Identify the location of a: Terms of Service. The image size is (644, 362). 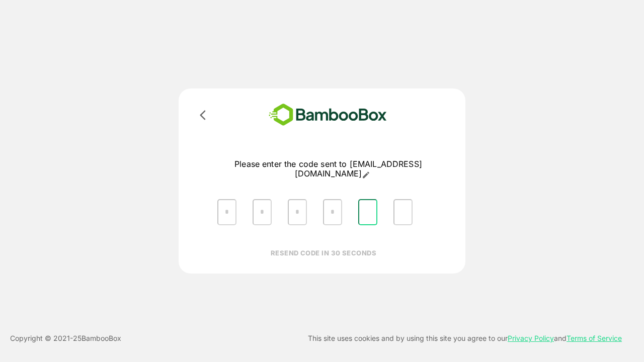
(594, 338).